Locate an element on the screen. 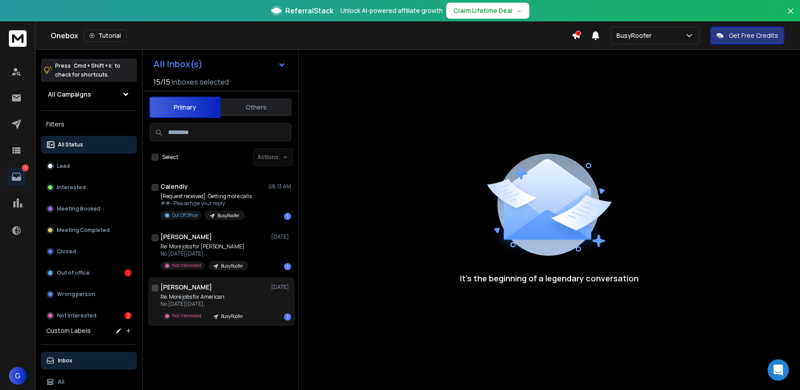  p: All is located at coordinates (61, 382).